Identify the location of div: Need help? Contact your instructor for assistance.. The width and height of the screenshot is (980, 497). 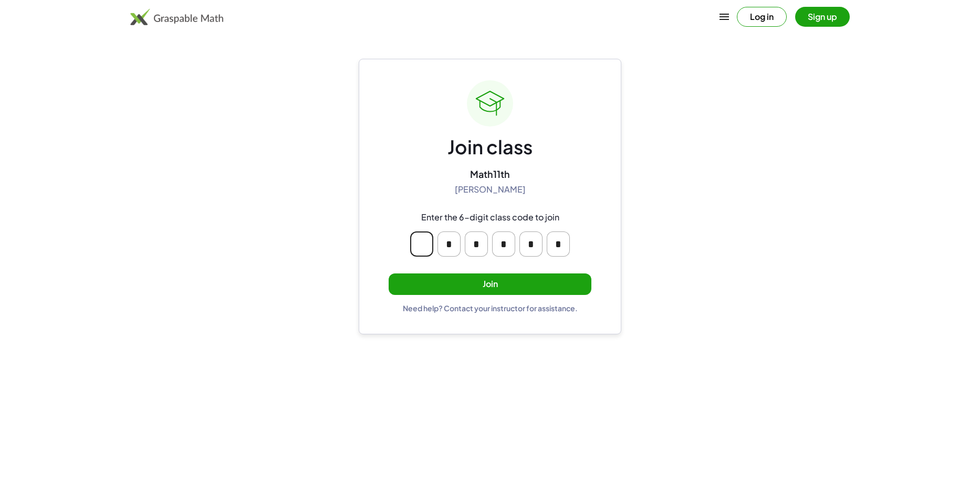
(490, 308).